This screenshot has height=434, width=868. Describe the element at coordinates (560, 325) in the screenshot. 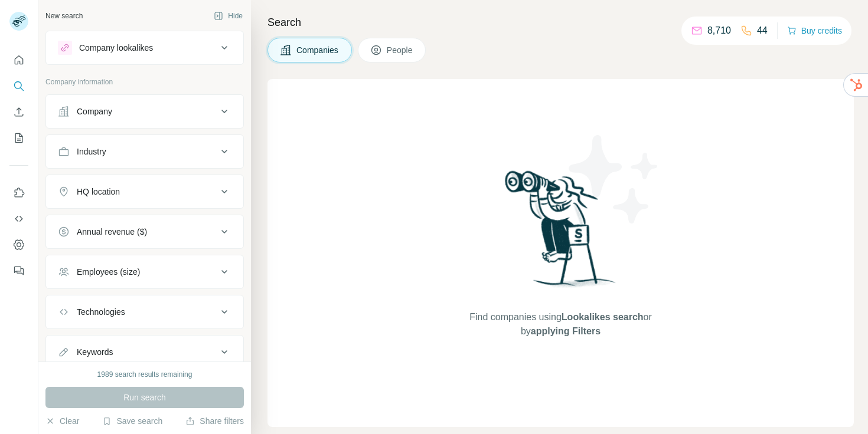

I see `span: Find companies using or by` at that location.